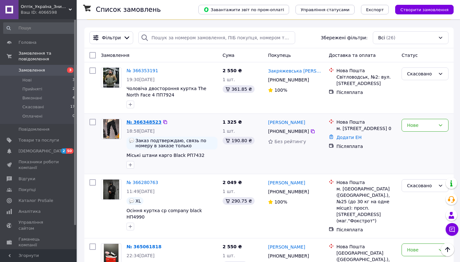  What do you see at coordinates (452, 230) in the screenshot?
I see `button: Чат з покупцем` at bounding box center [452, 230].